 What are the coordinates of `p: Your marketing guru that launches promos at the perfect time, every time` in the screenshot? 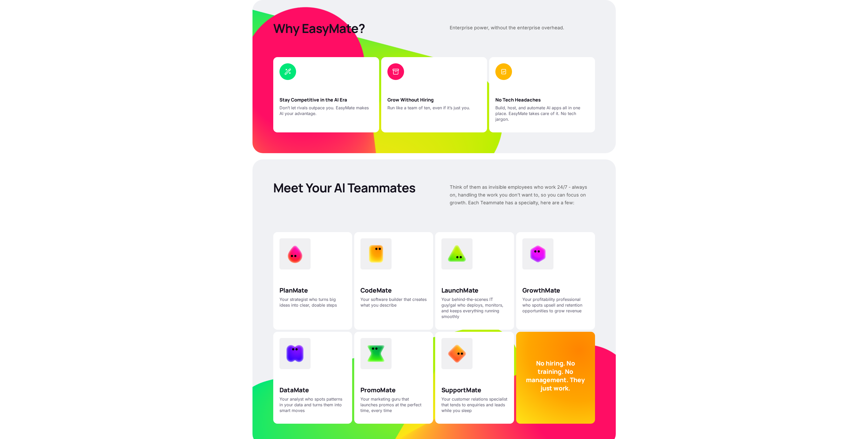 It's located at (393, 405).